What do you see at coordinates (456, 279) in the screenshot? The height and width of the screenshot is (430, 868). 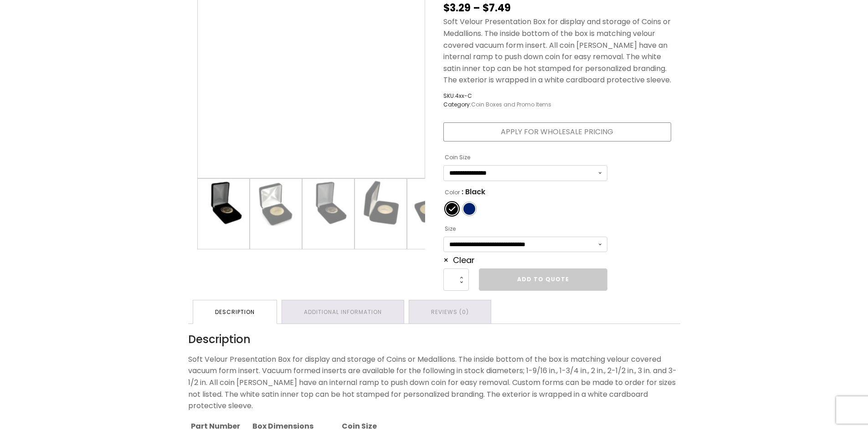 I see `input: Product quantity` at bounding box center [456, 279].